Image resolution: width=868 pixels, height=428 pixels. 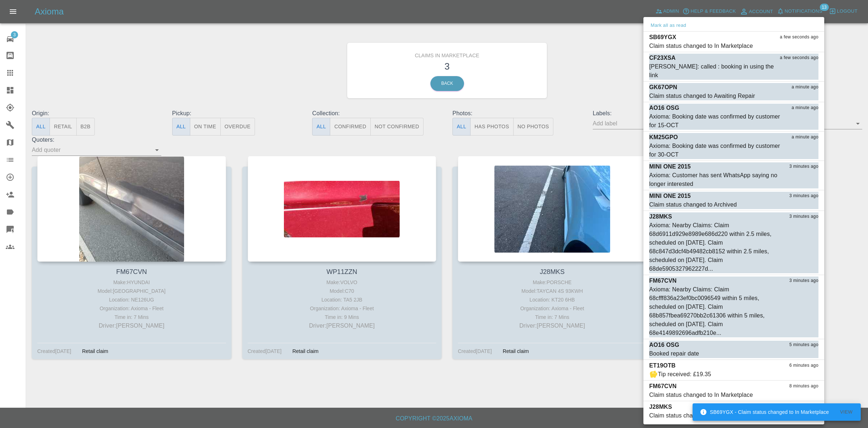 What do you see at coordinates (663, 365) in the screenshot?
I see `p: ET19OTB` at bounding box center [663, 365].